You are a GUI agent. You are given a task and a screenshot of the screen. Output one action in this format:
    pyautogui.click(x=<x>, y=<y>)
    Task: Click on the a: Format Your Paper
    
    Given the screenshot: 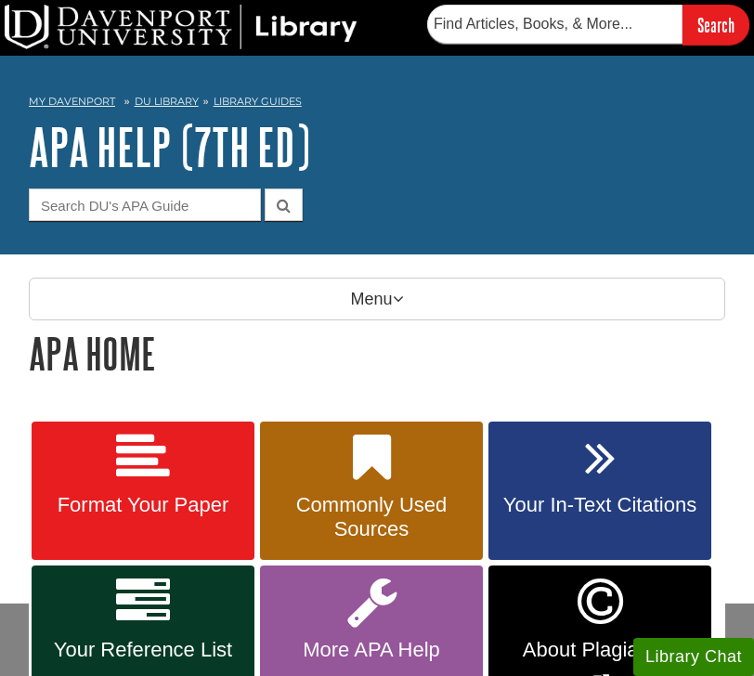 What is the action you would take?
    pyautogui.click(x=143, y=491)
    